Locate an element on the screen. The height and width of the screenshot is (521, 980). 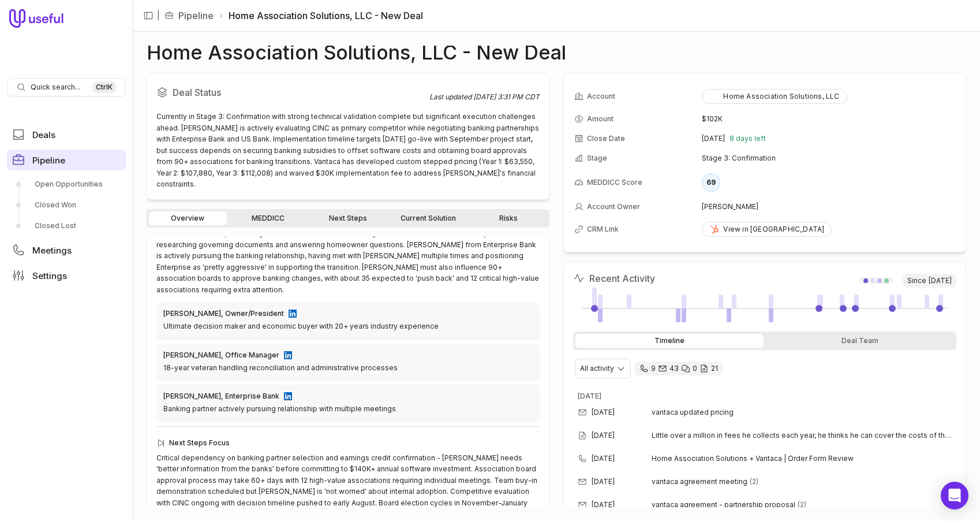
div: Currently in Stage 3: Confirmation with strong technical validation complete but significant exec... is located at coordinates (348, 150).